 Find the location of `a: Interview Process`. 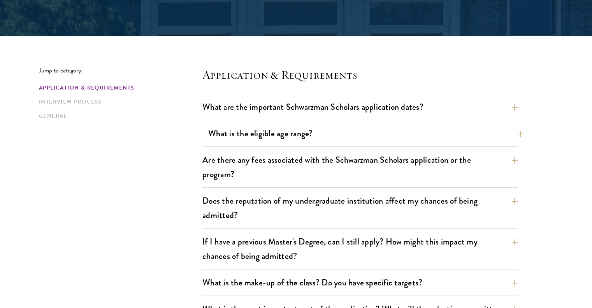

a: Interview Process is located at coordinates (118, 102).